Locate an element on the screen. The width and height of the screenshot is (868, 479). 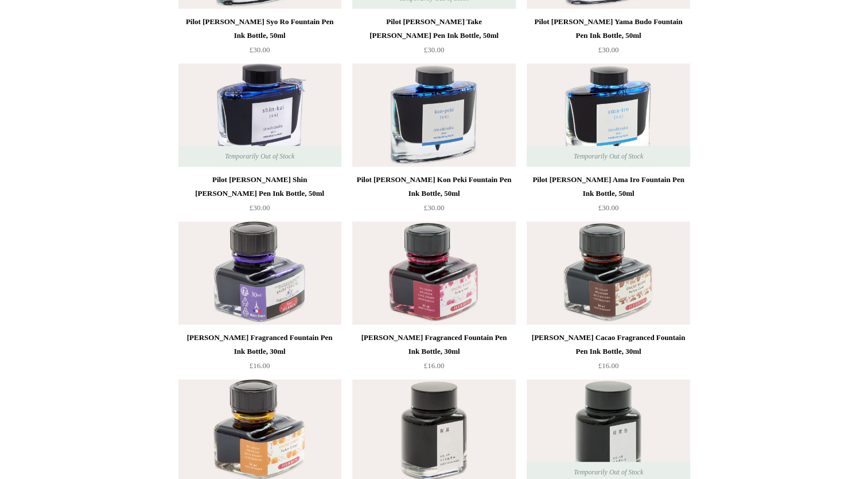
a: Pilot Iro Shizuku Kon Peki Fountain Pen Ink Bottle, 50ml Pilot Iro Shizuku Kon Peki Fountain Pen ... is located at coordinates (434, 114).